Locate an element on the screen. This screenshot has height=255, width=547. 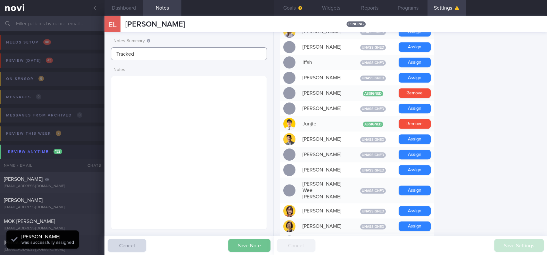
span: 132 is located at coordinates (58, 151).